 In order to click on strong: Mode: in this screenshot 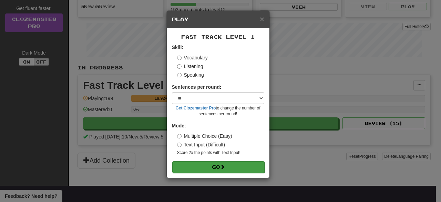, I will do `click(179, 126)`.